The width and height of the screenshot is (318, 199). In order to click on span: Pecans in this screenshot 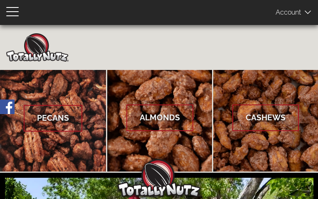, I will do `click(53, 118)`.